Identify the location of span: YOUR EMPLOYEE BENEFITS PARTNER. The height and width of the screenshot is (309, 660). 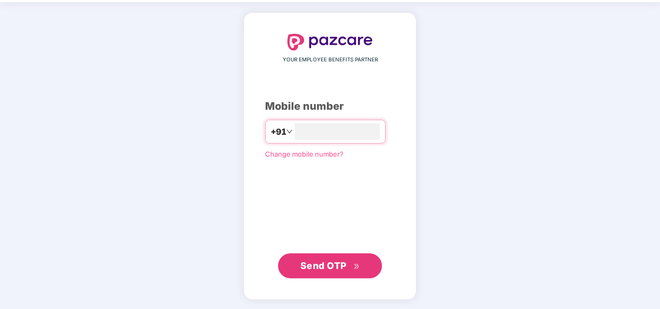
(330, 60).